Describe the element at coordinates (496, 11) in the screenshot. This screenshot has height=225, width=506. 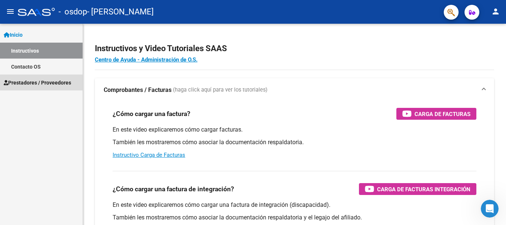
I see `mat-icon: person` at that location.